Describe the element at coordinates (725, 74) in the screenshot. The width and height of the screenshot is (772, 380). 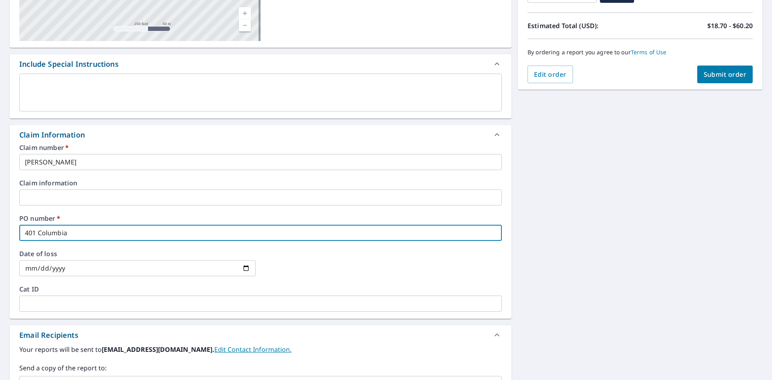
I see `button: Submit order` at that location.